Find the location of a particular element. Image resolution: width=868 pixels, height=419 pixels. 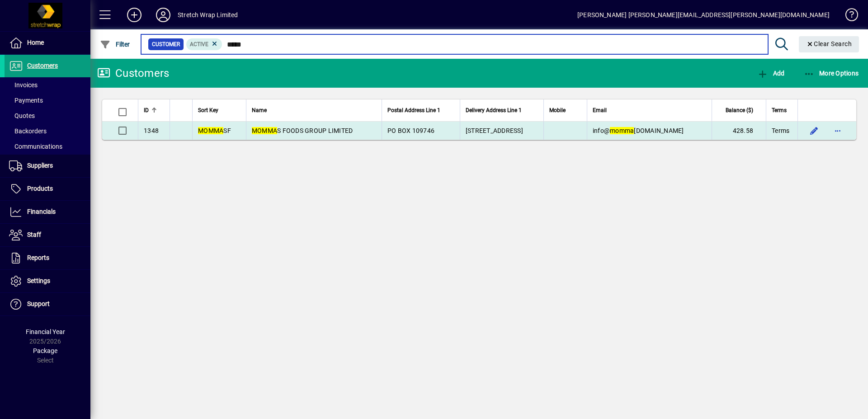

span: ID is located at coordinates (146, 110).